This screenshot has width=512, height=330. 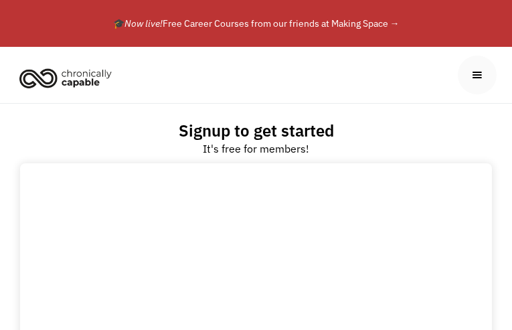 I want to click on em: Now live!, so click(x=143, y=23).